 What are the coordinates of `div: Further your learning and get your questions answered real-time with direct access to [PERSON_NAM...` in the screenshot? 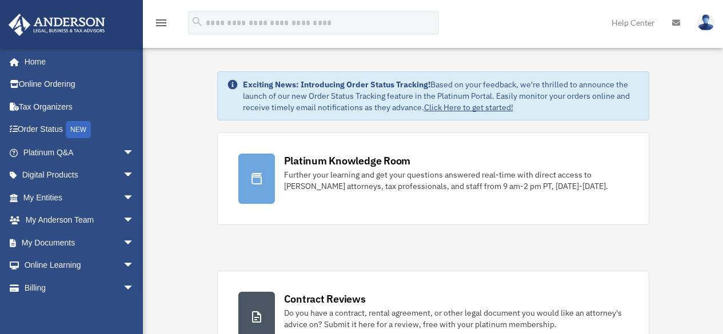 It's located at (456, 181).